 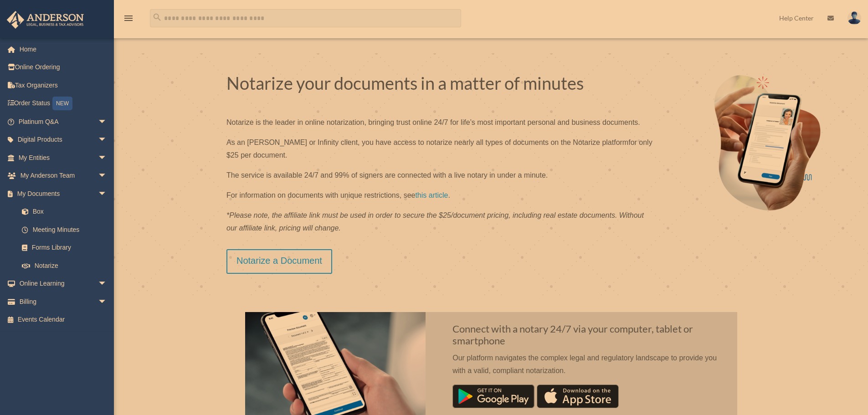 What do you see at coordinates (63, 67) in the screenshot?
I see `a: Online Ordering` at bounding box center [63, 67].